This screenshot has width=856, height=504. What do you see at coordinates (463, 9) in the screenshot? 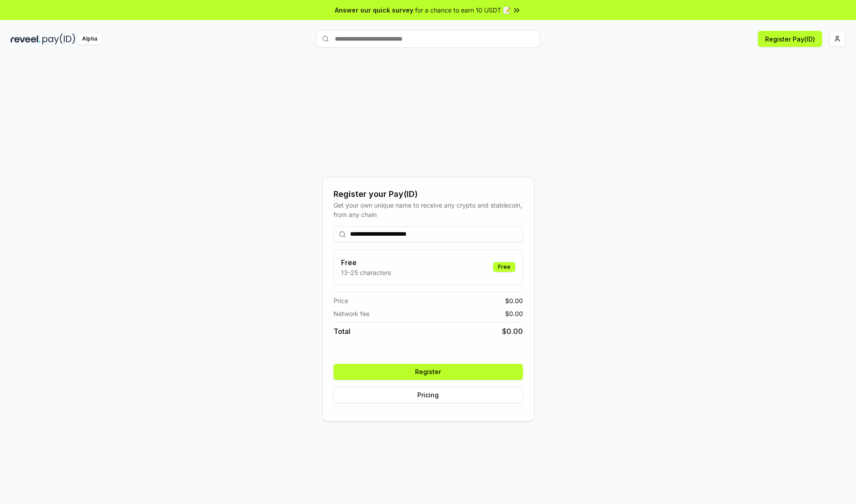
I see `span: for a chance to earn 10 USDT 📝` at bounding box center [463, 9].